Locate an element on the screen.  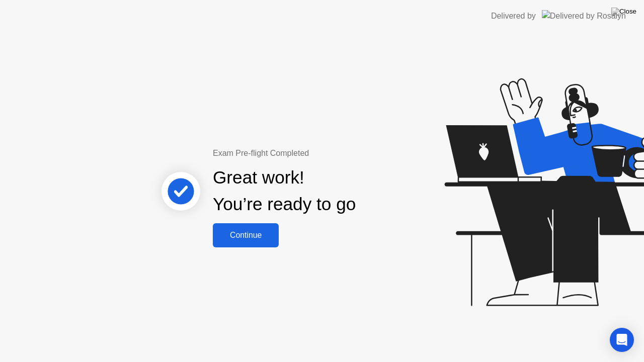
div: Continue is located at coordinates (246, 235).